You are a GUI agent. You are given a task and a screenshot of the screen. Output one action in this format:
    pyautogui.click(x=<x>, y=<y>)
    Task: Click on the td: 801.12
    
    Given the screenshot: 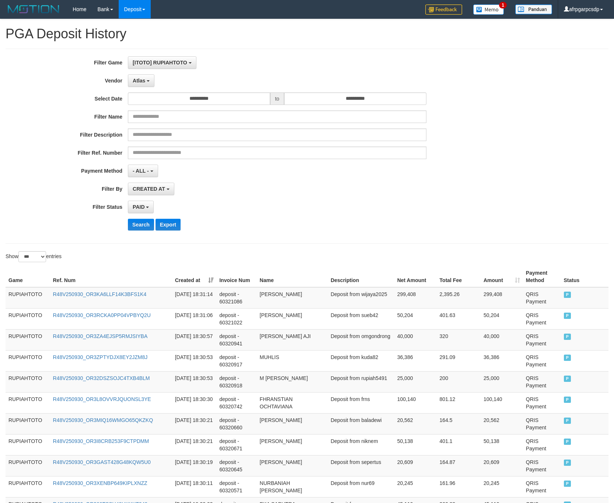 What is the action you would take?
    pyautogui.click(x=458, y=403)
    